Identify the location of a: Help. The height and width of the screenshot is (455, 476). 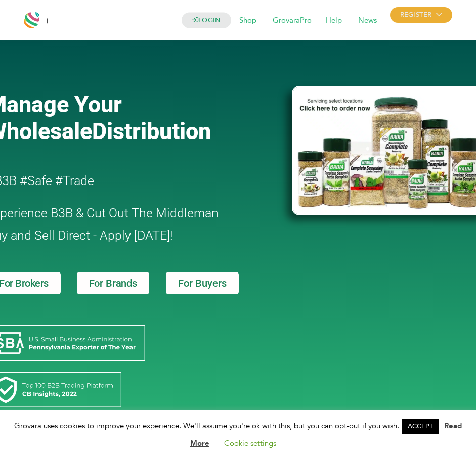
(333, 20).